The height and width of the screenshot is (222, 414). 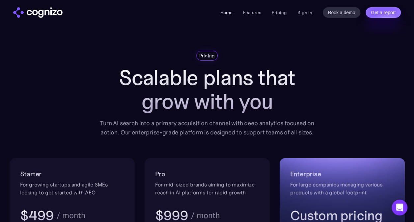 I want to click on div: For large companies managing various products with a global footprint, so click(x=342, y=188).